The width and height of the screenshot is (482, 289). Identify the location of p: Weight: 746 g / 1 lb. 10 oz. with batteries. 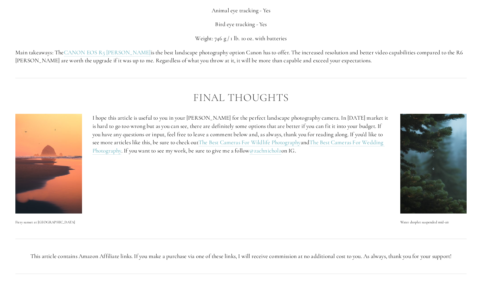
(241, 38).